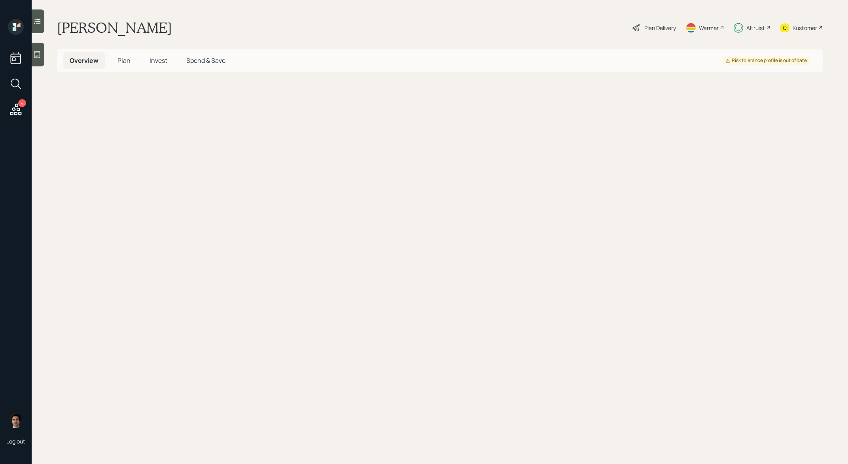 Image resolution: width=848 pixels, height=464 pixels. I want to click on div: Kustomer, so click(804, 28).